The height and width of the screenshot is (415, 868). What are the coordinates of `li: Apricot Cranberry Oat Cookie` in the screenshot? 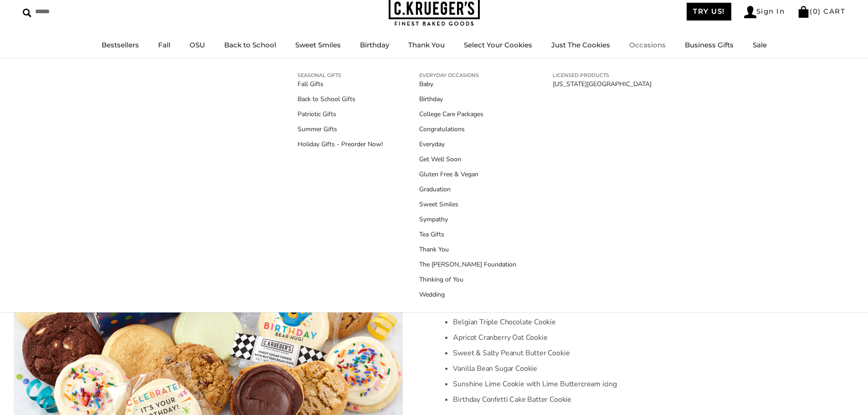 It's located at (570, 337).